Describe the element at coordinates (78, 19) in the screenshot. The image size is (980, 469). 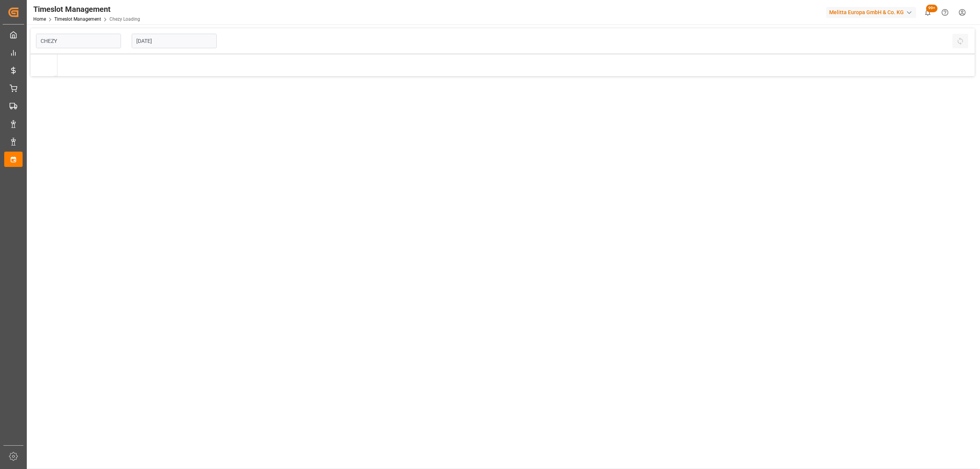
I see `a: Timeslot Management` at that location.